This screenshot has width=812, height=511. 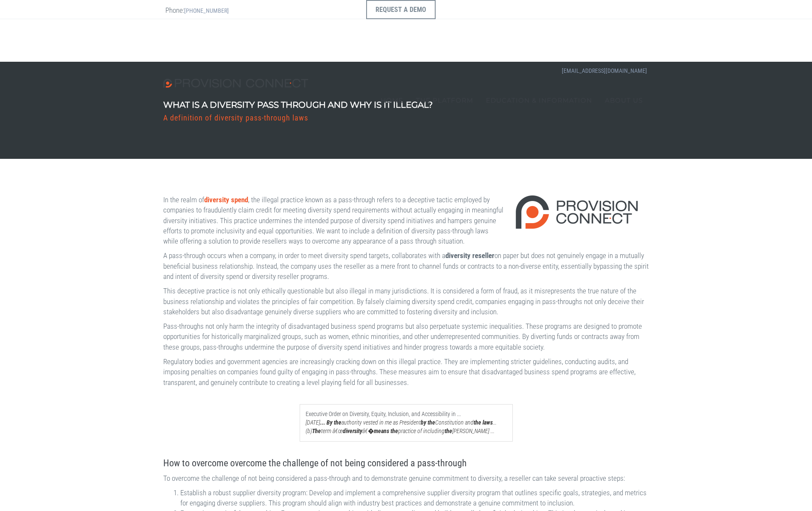 What do you see at coordinates (624, 100) in the screenshot?
I see `a: About Us` at bounding box center [624, 100].